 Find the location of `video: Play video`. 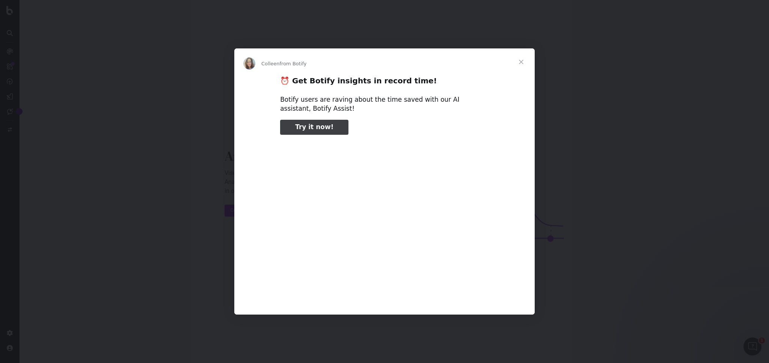

video: Play video is located at coordinates (385, 219).